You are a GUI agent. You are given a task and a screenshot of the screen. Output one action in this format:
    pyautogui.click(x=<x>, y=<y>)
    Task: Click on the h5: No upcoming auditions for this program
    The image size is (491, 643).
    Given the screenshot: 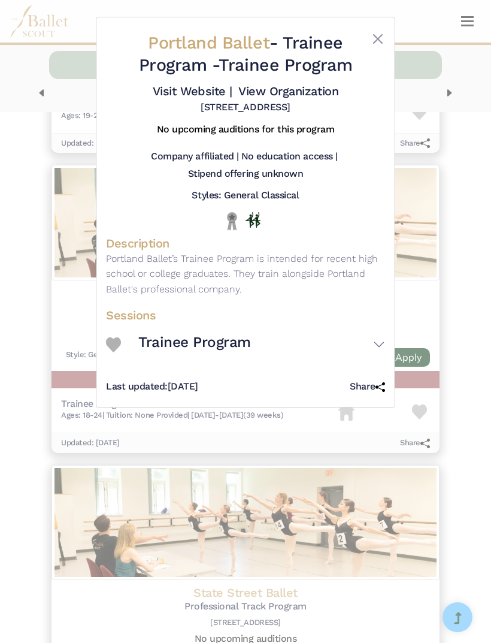 What is the action you would take?
    pyautogui.click(x=246, y=129)
    